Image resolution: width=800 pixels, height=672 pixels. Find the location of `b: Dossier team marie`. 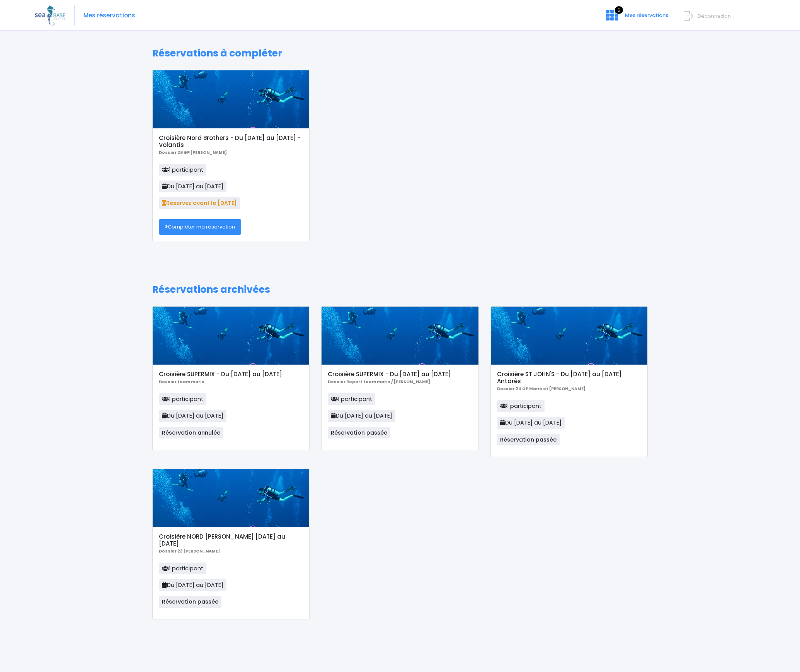

b: Dossier team marie is located at coordinates (182, 382).